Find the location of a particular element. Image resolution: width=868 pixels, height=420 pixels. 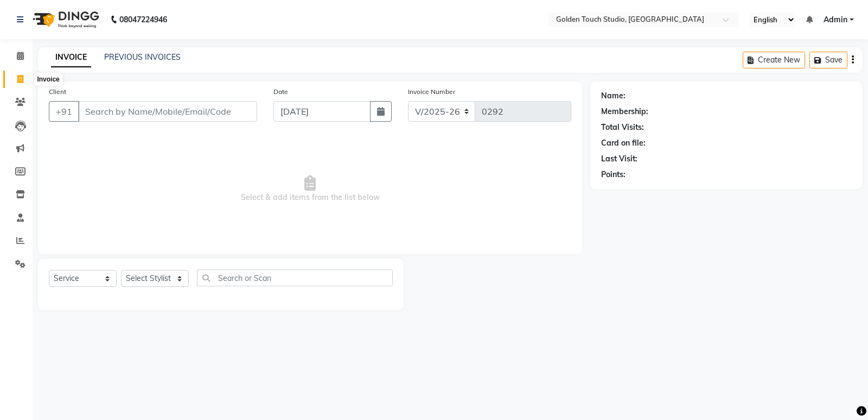

div: Card on file: is located at coordinates (624, 143).